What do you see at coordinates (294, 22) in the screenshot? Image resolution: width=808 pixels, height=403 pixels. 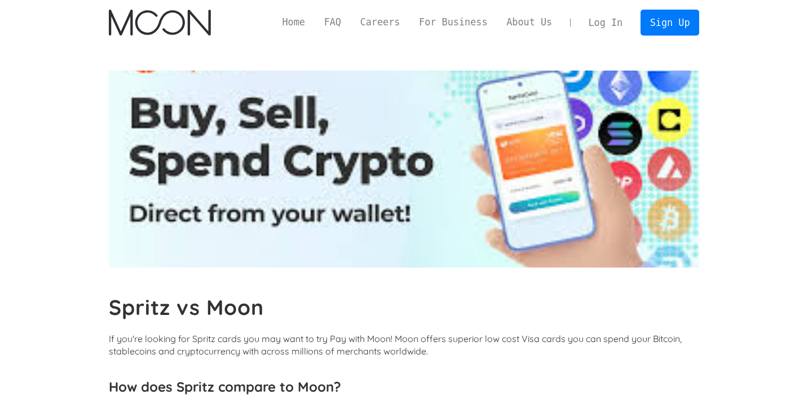 I see `a: Home` at bounding box center [294, 22].